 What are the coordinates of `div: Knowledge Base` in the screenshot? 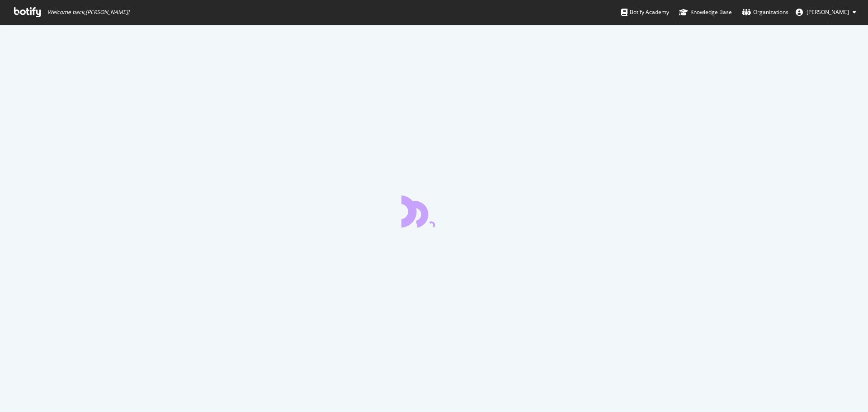 It's located at (706, 12).